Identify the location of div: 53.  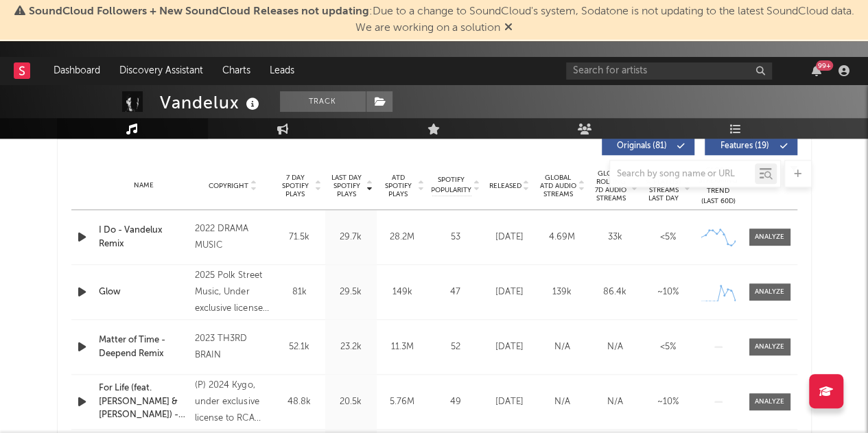
(455, 237).